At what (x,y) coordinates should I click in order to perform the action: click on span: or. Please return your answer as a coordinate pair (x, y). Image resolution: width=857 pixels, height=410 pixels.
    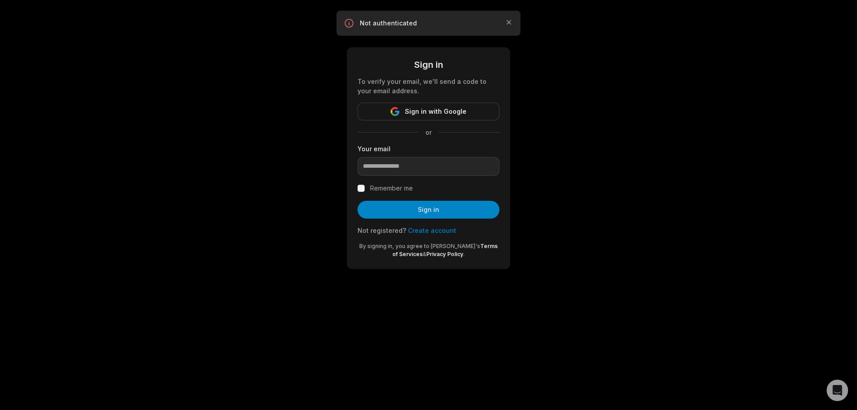
    Looking at the image, I should click on (428, 132).